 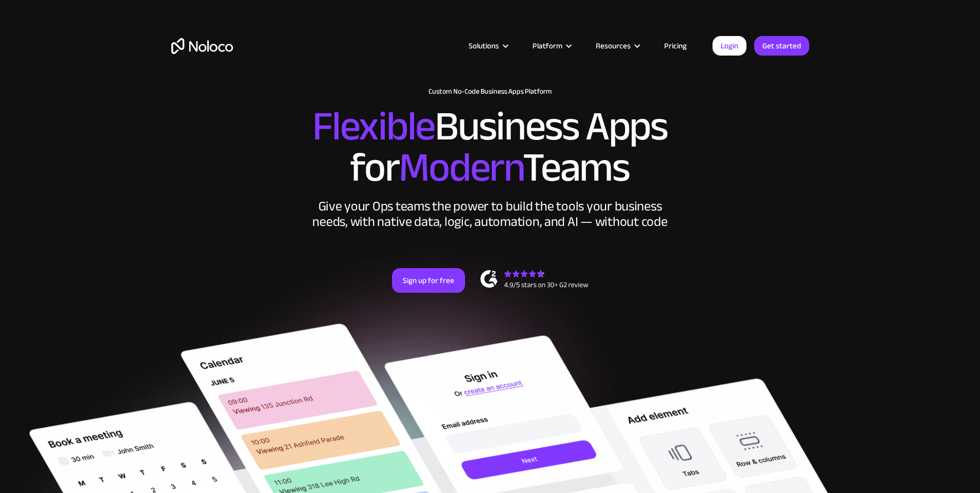 What do you see at coordinates (729, 46) in the screenshot?
I see `a: Login` at bounding box center [729, 46].